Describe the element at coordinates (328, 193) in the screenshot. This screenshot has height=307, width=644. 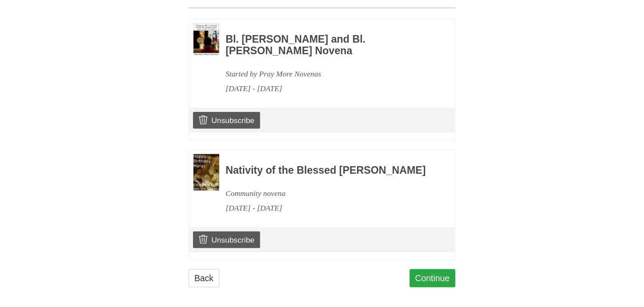
I see `div: Community novena` at that location.